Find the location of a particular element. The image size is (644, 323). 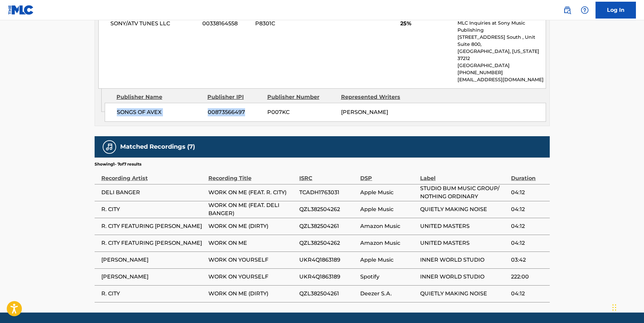

span: WORK ON ME is located at coordinates (252, 243).